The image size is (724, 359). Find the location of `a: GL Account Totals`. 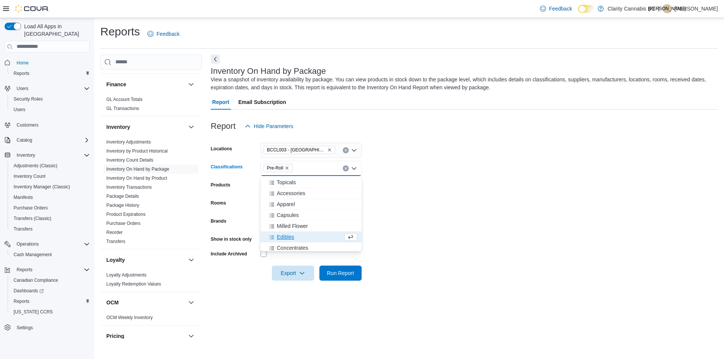

a: GL Account Totals is located at coordinates (124, 100).